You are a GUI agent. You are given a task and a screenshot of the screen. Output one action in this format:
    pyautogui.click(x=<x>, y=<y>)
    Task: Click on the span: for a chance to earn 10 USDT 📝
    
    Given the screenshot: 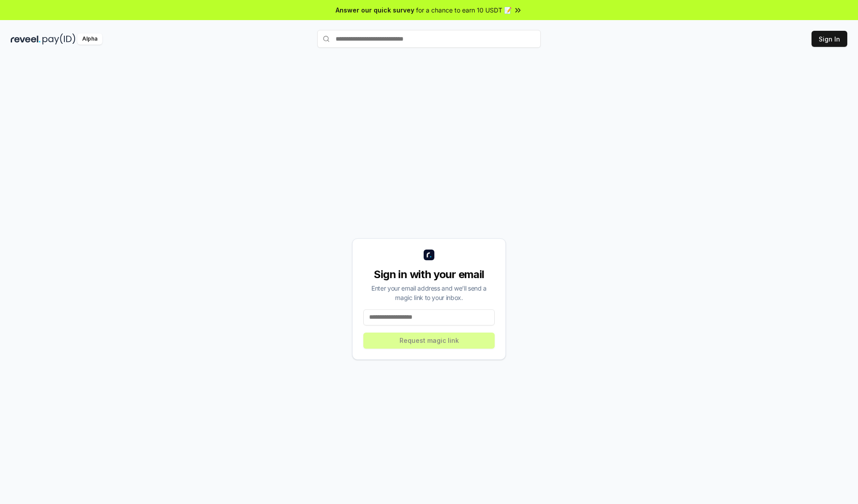 What is the action you would take?
    pyautogui.click(x=463, y=10)
    